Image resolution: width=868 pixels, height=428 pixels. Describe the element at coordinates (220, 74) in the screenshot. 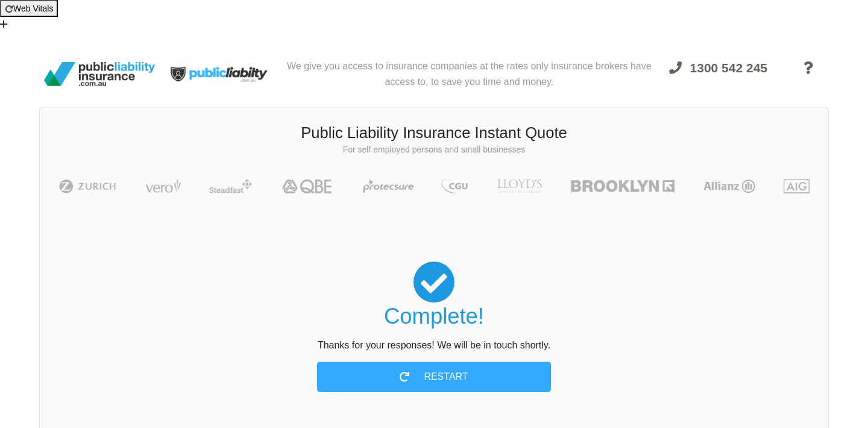

I see `img: Public Liability Insurance Light` at that location.